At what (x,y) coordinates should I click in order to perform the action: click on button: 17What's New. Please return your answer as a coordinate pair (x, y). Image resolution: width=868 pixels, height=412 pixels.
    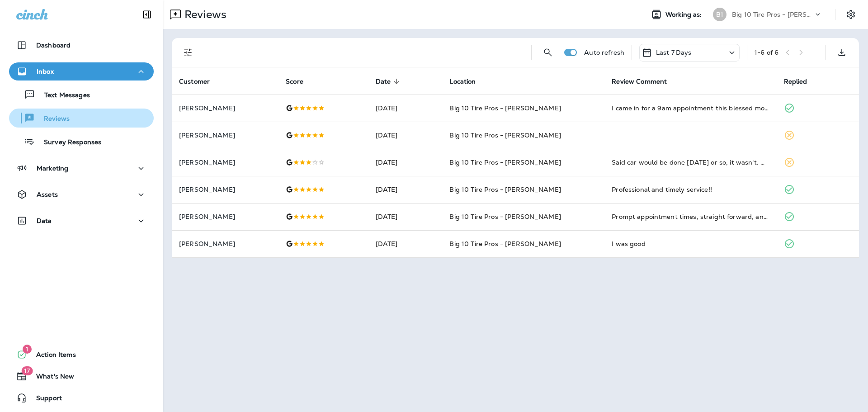
    Looking at the image, I should click on (81, 376).